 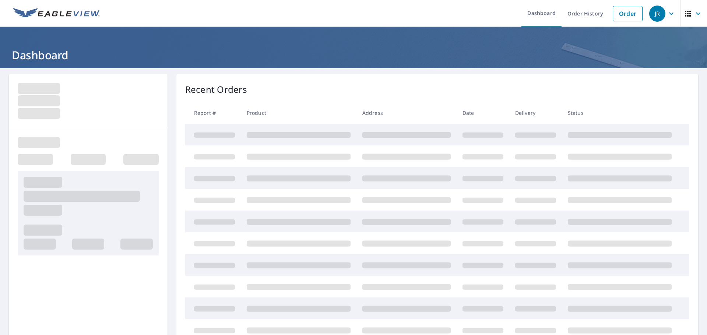 What do you see at coordinates (298, 113) in the screenshot?
I see `th: Product` at bounding box center [298, 113].